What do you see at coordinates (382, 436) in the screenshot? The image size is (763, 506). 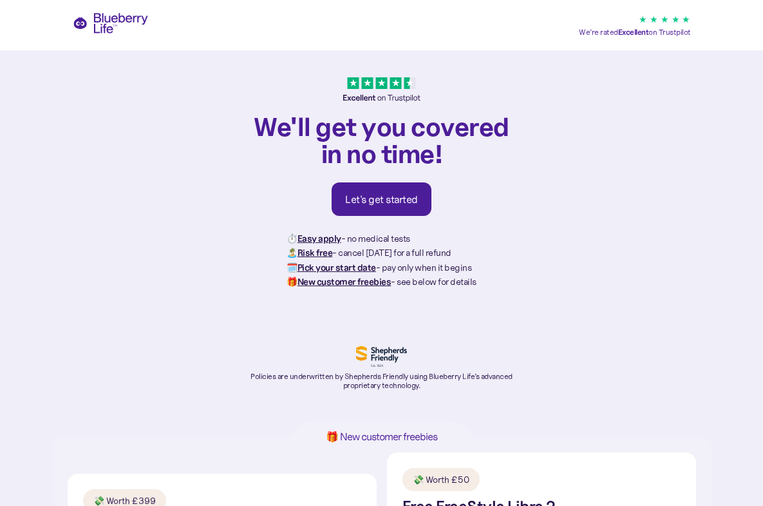 I see `h1: 🎁 New customer freebies` at bounding box center [382, 436].